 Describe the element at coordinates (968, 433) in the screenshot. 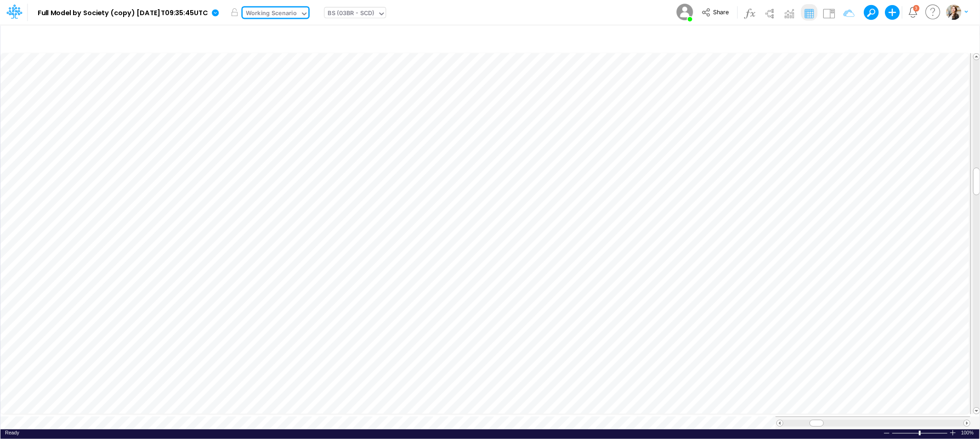

I see `span: 100%` at that location.